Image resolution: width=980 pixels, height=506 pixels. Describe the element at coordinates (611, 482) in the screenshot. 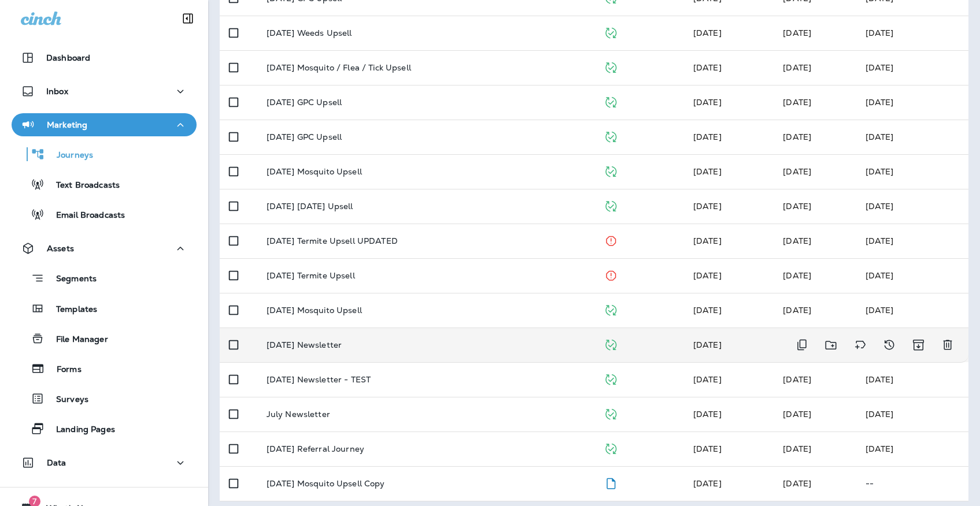

I see `span: Draft` at that location.